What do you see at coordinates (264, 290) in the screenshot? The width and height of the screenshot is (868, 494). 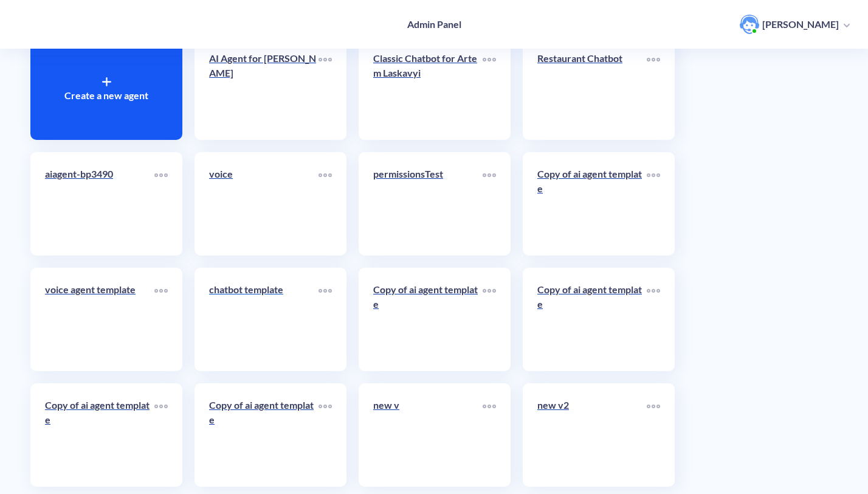 I see `p: chatbot template` at bounding box center [264, 290].